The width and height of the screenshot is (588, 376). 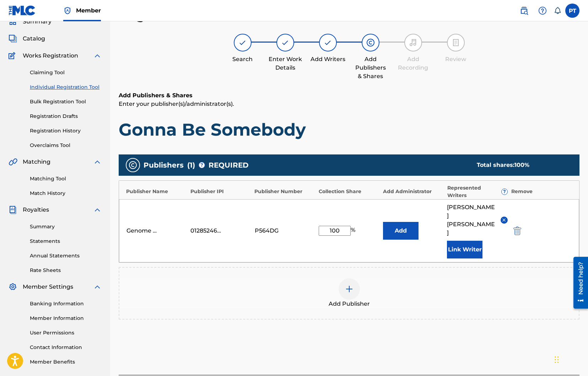 I want to click on a: Registration History, so click(x=65, y=131).